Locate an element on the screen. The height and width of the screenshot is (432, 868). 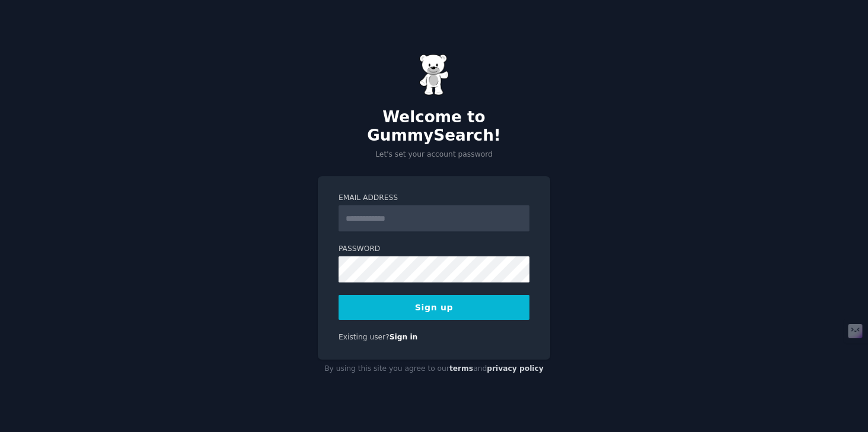
label: Password is located at coordinates (434, 249).